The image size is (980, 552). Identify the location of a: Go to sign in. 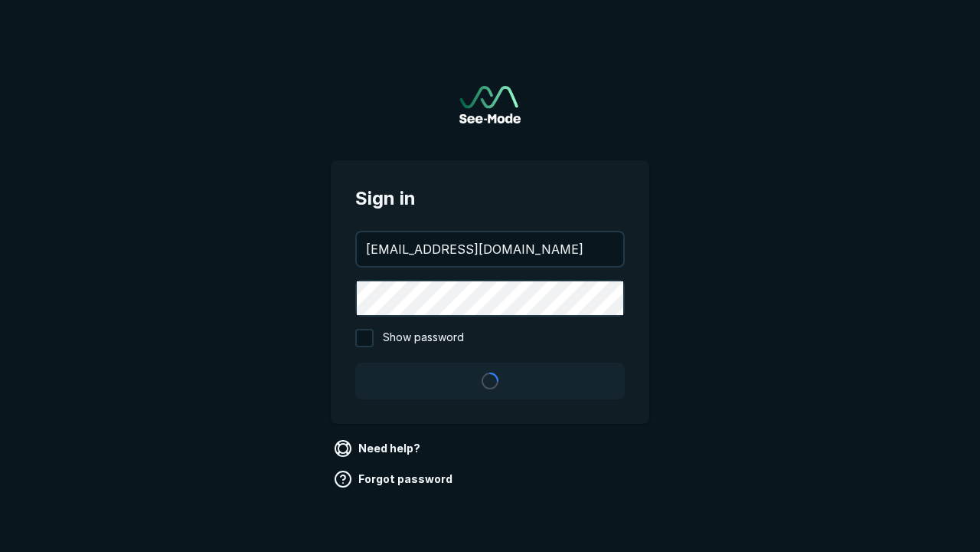
(490, 104).